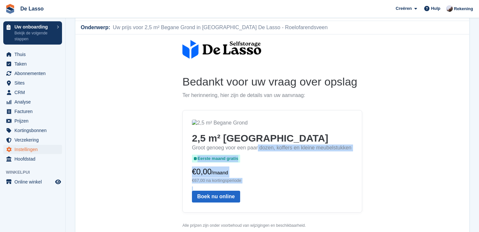  Describe the element at coordinates (197, 138) in the screenshot. I see `p: €0,00` at that location.